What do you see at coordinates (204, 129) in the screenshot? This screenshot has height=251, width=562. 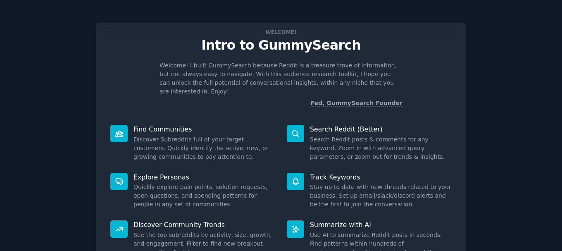 I see `p: Find Communities` at bounding box center [204, 129].